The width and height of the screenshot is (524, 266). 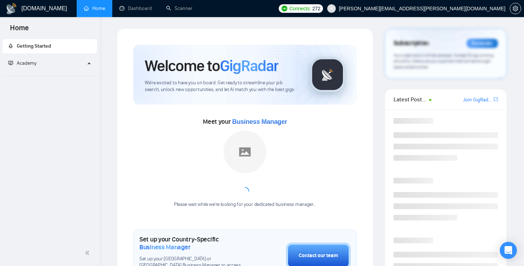 What do you see at coordinates (443, 61) in the screenshot?
I see `span: Your subscription will be renewed. To keep things running smoothly, make sure your payment method...` at bounding box center [443, 61].